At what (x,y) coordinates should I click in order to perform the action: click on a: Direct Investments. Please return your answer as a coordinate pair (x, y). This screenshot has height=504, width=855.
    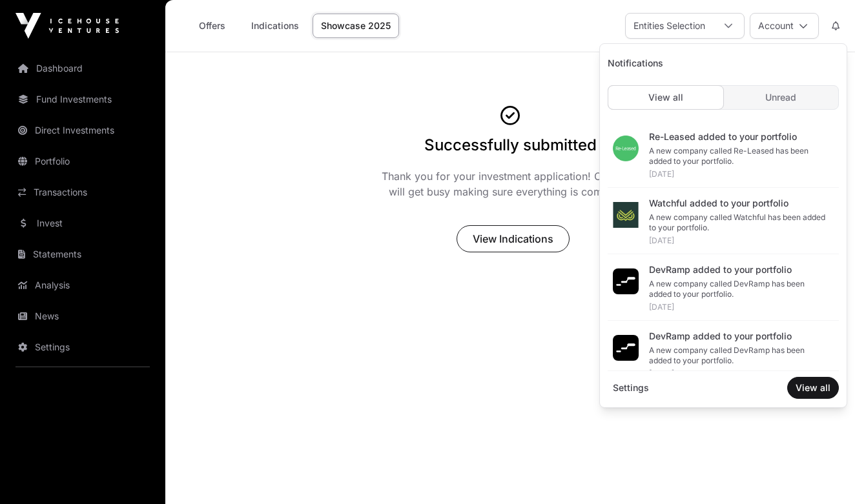
    Looking at the image, I should click on (83, 131).